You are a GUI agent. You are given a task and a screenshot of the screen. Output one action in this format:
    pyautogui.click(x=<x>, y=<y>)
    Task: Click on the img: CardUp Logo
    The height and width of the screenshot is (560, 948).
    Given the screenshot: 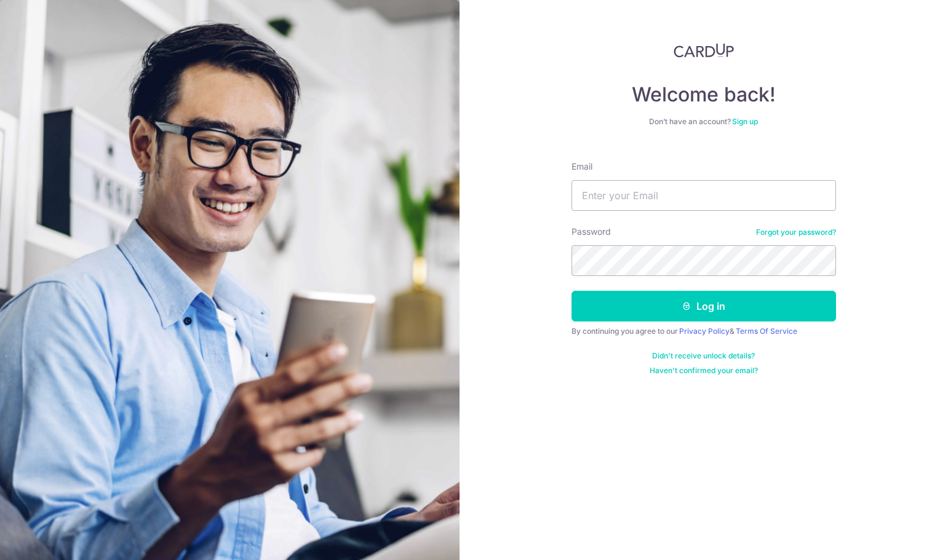 What is the action you would take?
    pyautogui.click(x=704, y=51)
    